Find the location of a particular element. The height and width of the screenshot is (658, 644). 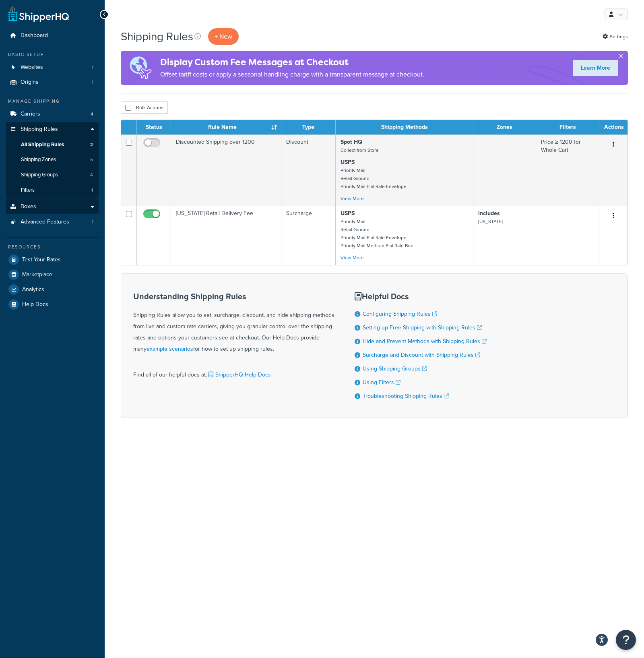

div: Shipping Rules allow you to set, surcharge, discount, and hide shipping methods from live and cus... is located at coordinates (234, 323).